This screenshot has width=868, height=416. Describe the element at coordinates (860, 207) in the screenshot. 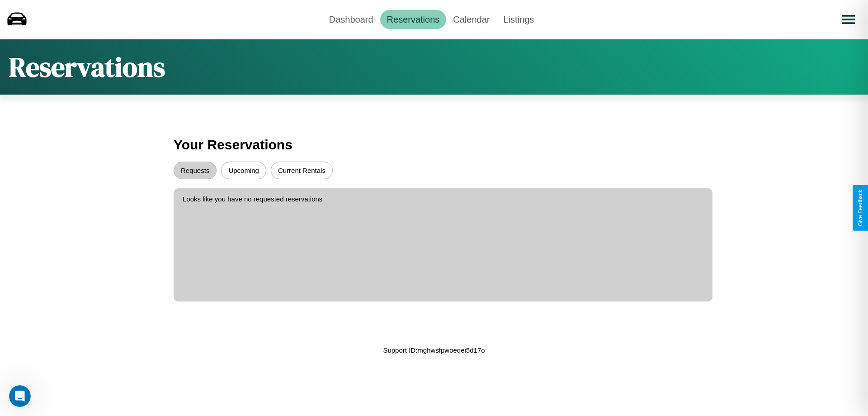

I see `div: Give Feedback` at that location.